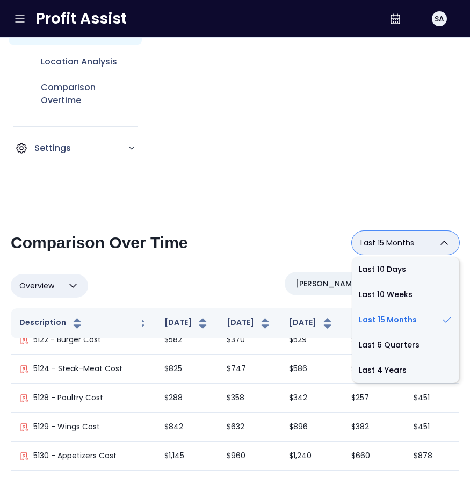 This screenshot has width=470, height=477. What do you see at coordinates (78, 368) in the screenshot?
I see `p: 5124 - Steak-Meat Cost` at bounding box center [78, 368].